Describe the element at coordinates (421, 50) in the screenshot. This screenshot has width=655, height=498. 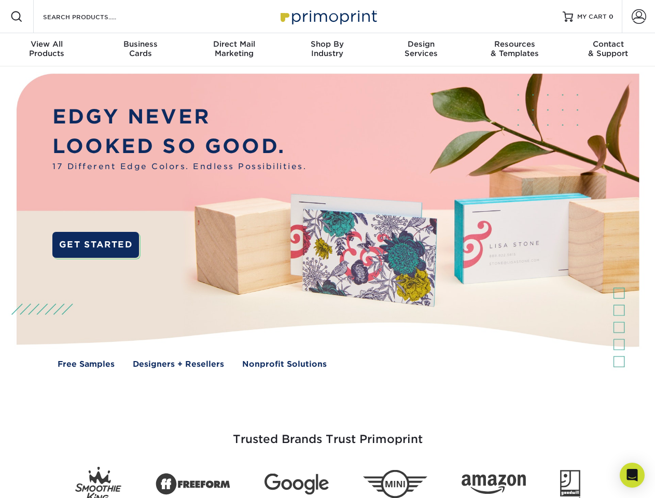
I see `a: DesignServices` at that location.